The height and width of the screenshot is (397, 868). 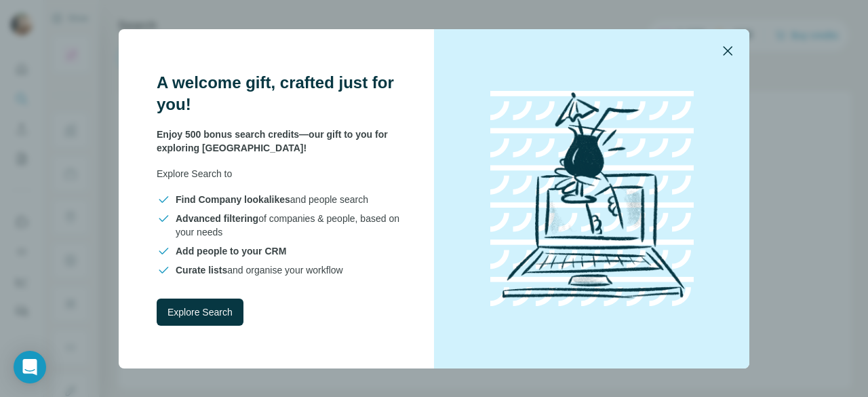 I want to click on p: Explore Search to, so click(x=278, y=173).